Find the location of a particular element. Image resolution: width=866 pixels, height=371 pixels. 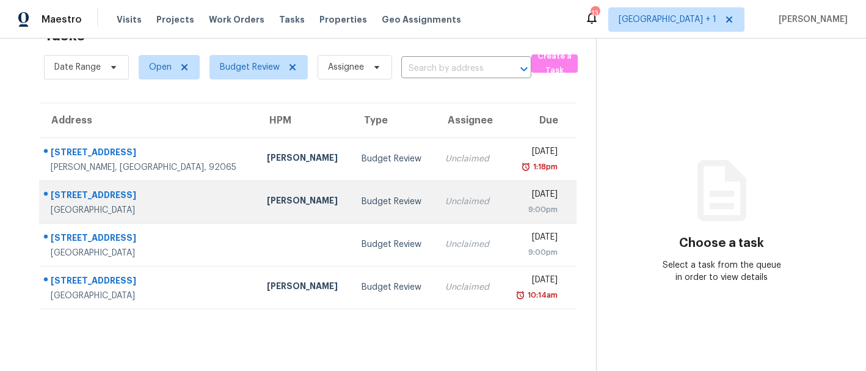

div: 13 is located at coordinates (595, 13).